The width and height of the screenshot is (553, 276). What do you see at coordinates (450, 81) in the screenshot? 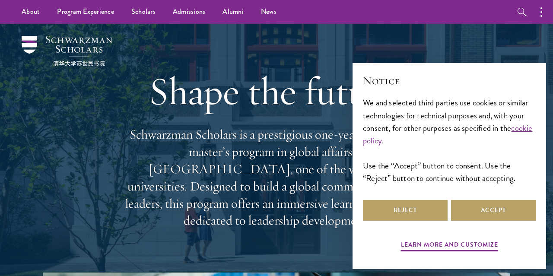
I see `h2: Notice` at bounding box center [450, 81].